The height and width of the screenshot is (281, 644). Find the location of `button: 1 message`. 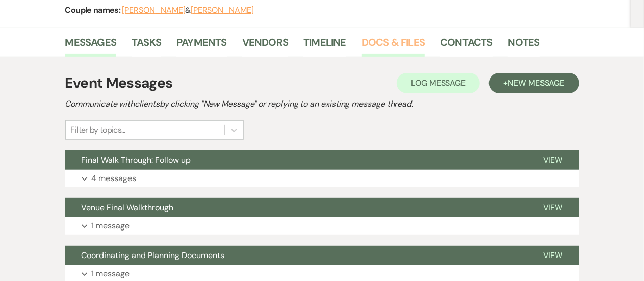

button: 1 message is located at coordinates (322, 226).